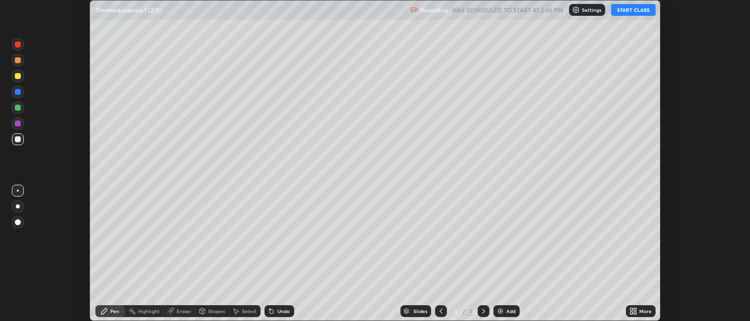 This screenshot has height=321, width=750. I want to click on h5: WAS SCHEDULED TO START AT 2:45 PM, so click(507, 10).